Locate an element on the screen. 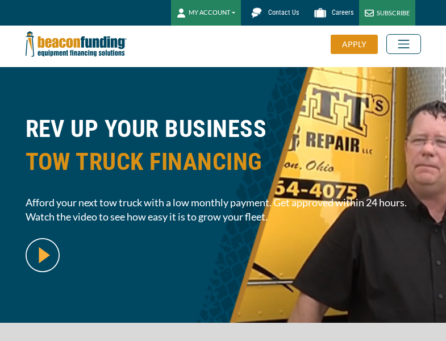  a: APPLY is located at coordinates (358, 44).